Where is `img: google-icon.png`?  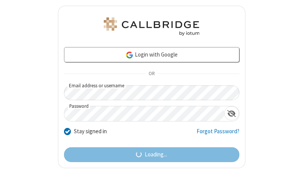
img: google-icon.png is located at coordinates (130, 55).